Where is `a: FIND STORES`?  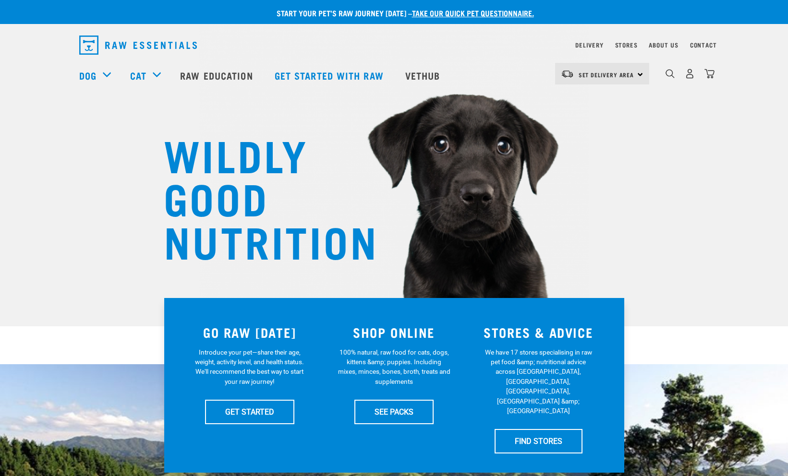 a: FIND STORES is located at coordinates (538, 441).